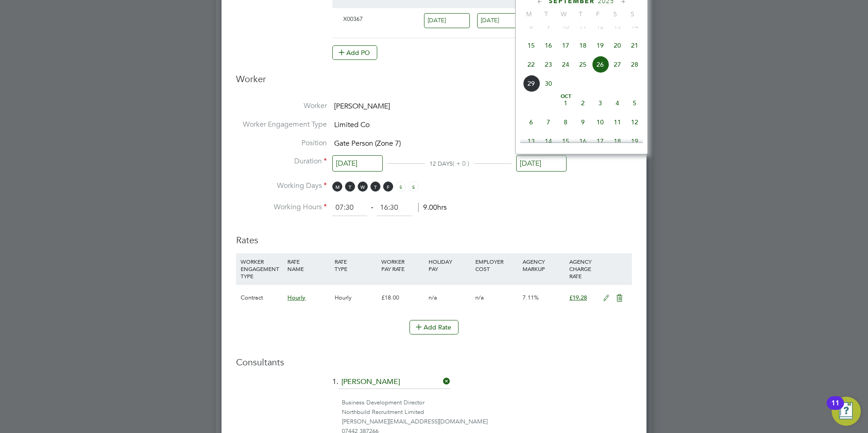 The image size is (868, 433). What do you see at coordinates (282, 161) in the screenshot?
I see `label: Duration` at bounding box center [282, 161].